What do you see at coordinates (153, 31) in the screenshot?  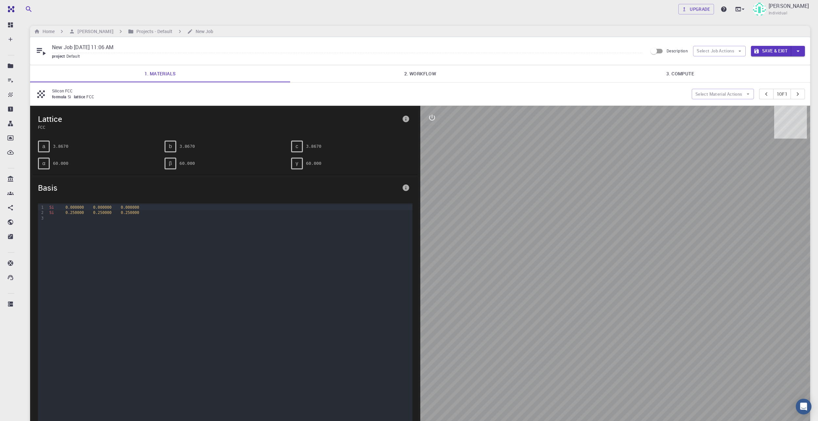 I see `h6: Projects - Default` at bounding box center [153, 31].